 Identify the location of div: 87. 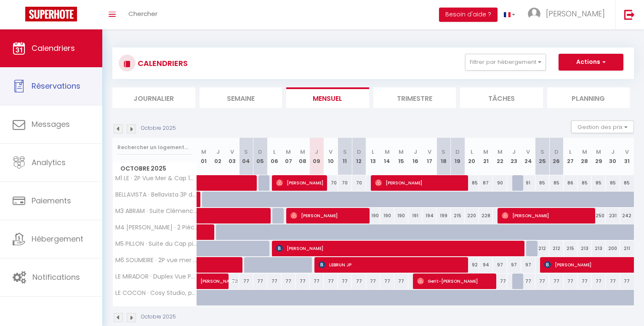
(486, 183).